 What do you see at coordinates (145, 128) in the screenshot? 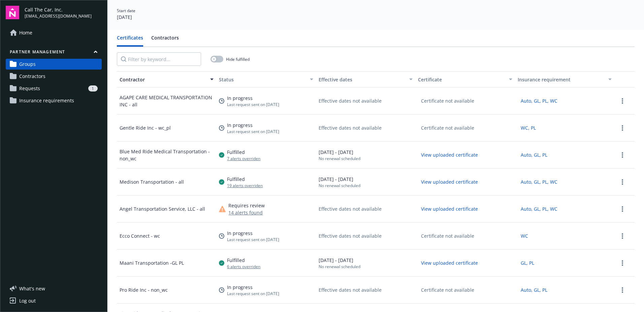
I see `div: Gentle Ride Inc - wc_pl` at bounding box center [145, 128].